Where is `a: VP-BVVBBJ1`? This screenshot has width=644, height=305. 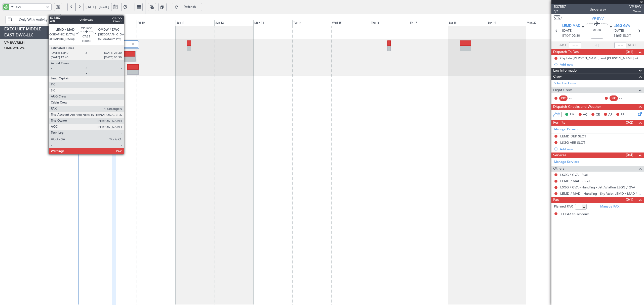 a: VP-BVVBBJ1 is located at coordinates (15, 43).